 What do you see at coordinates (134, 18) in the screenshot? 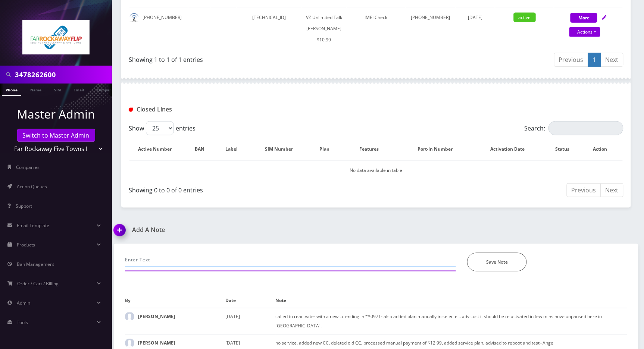
I see `img: default.png` at bounding box center [134, 18].